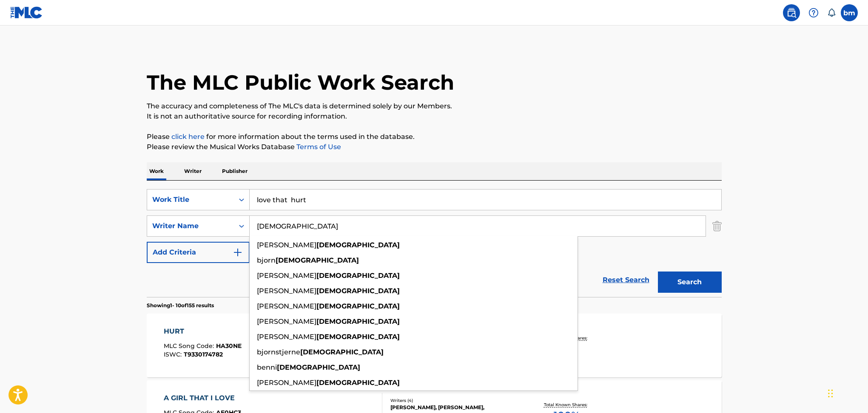 The height and width of the screenshot is (413, 868). Describe the element at coordinates (849, 13) in the screenshot. I see `div: User Menu` at that location.